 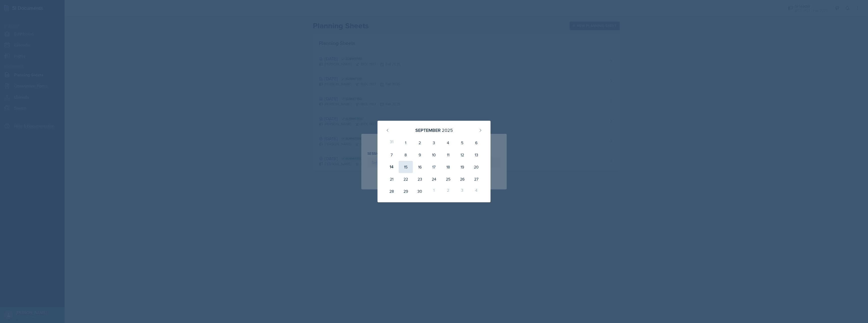 I want to click on div: 22, so click(x=406, y=179).